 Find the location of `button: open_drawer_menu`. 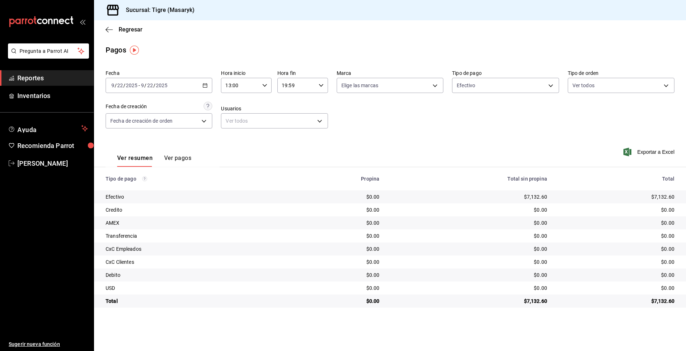

button: open_drawer_menu is located at coordinates (82, 22).